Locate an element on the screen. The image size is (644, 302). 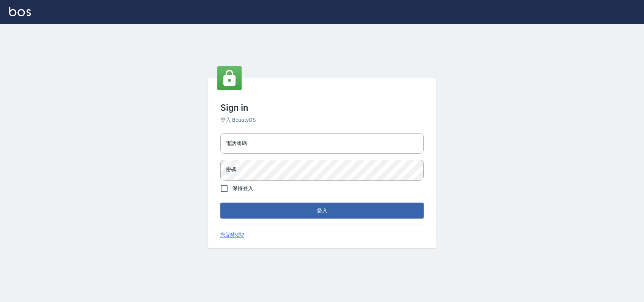
h6: 登入 BeautyOS is located at coordinates (322, 120).